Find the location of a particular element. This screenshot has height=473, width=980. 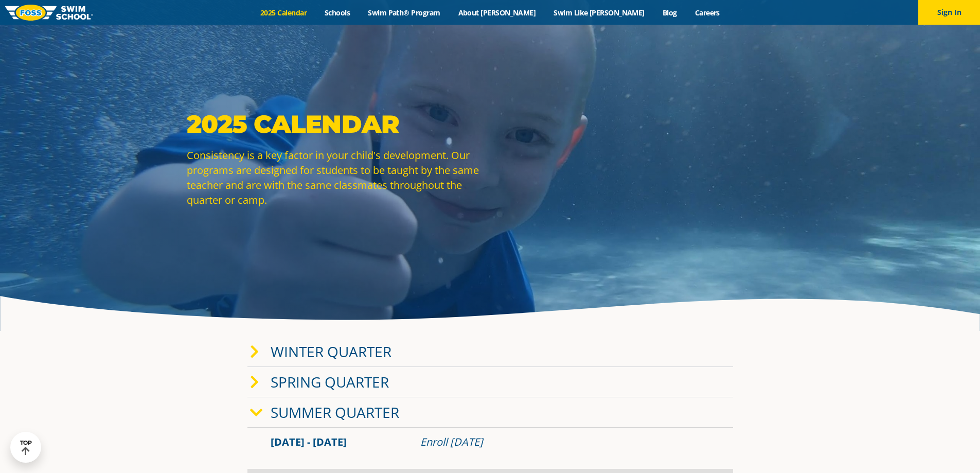

a: Schools is located at coordinates (338, 12).